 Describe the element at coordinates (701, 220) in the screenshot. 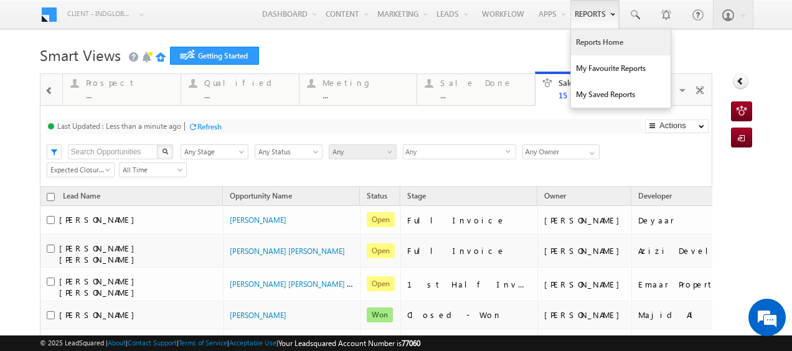

I see `div: Deyaar` at that location.